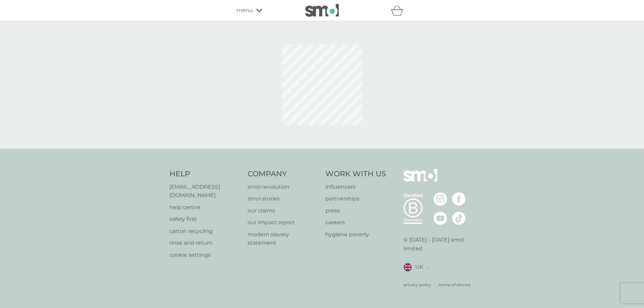 The height and width of the screenshot is (308, 644). I want to click on p: press, so click(356, 211).